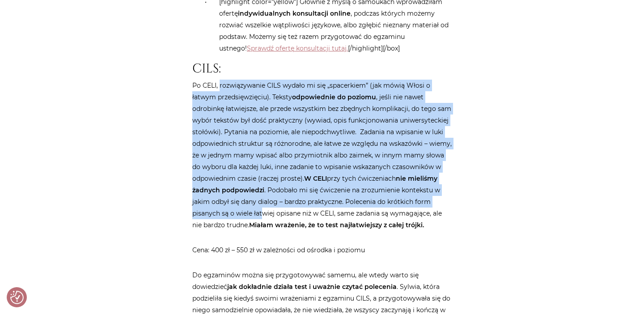  What do you see at coordinates (337, 225) in the screenshot?
I see `strong: Miałam wrażenie, że to test najłatwiejszy z całej trójki.` at bounding box center [337, 225].